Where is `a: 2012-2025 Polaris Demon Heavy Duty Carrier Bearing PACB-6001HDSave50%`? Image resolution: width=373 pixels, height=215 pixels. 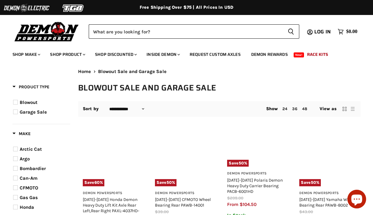 a: 2012-2025 Polaris Demon Heavy Duty Carrier Bearing PACB-6001HDSave50% is located at coordinates (255, 148).